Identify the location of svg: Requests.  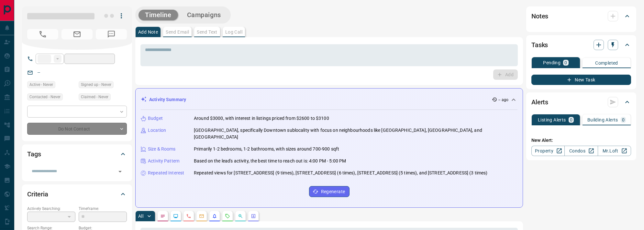
(228, 216).